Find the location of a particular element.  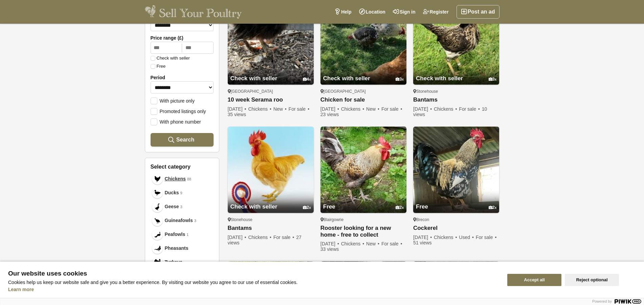

button: Search is located at coordinates (182, 140).